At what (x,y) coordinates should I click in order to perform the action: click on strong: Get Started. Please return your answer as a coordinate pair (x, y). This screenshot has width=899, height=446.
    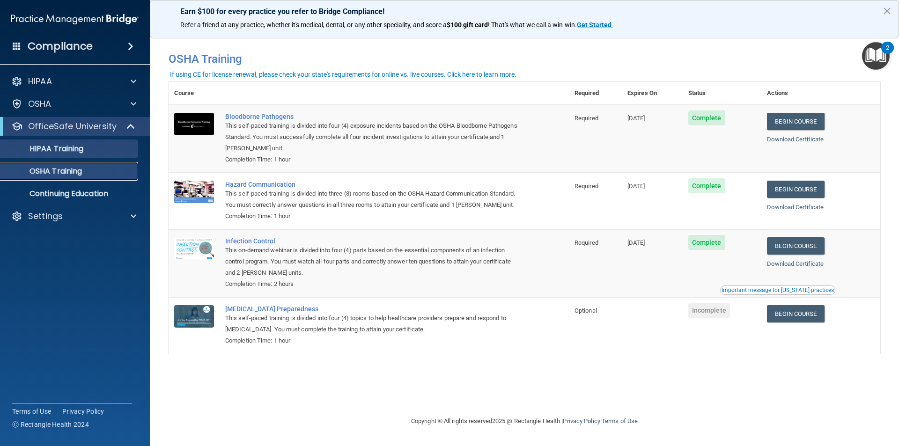
    Looking at the image, I should click on (594, 25).